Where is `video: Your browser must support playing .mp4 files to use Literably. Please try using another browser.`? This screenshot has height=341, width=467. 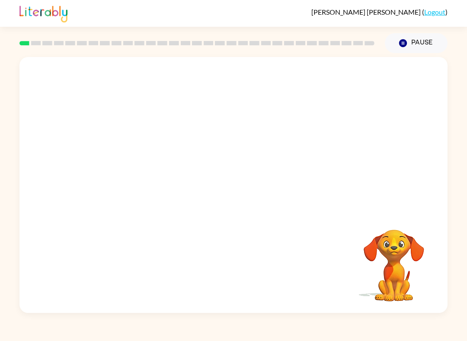 video: Your browser must support playing .mp4 files to use Literably. Please try using another browser. is located at coordinates (394, 260).